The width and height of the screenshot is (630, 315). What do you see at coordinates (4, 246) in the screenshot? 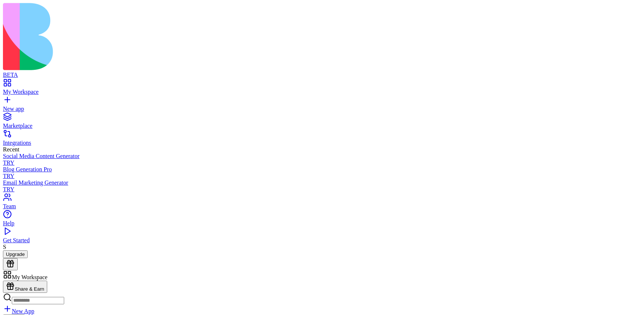
I see `span: S` at bounding box center [4, 246].